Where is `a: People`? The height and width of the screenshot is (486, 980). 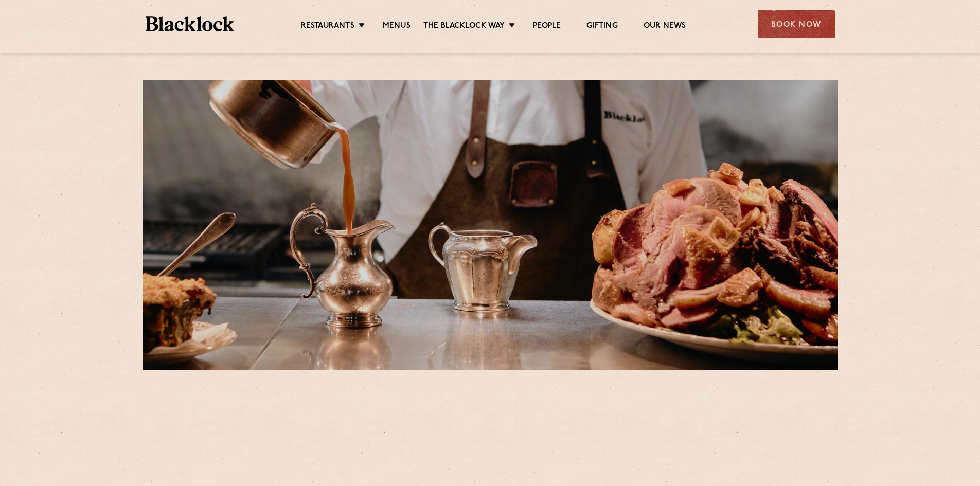
a: People is located at coordinates (547, 27).